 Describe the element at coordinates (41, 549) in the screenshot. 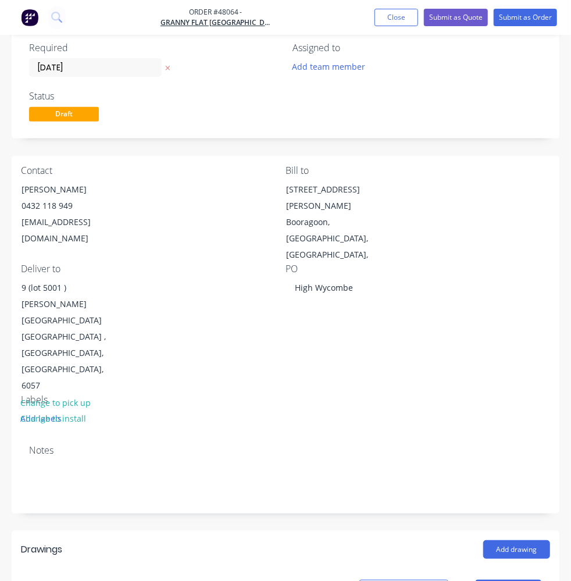

I see `div: Drawings` at that location.